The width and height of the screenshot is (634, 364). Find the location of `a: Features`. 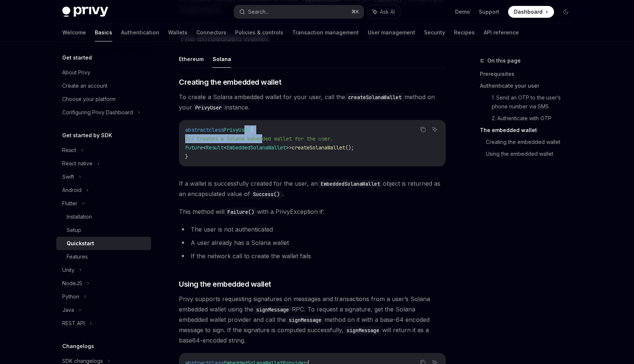

a: Features is located at coordinates (104, 257).